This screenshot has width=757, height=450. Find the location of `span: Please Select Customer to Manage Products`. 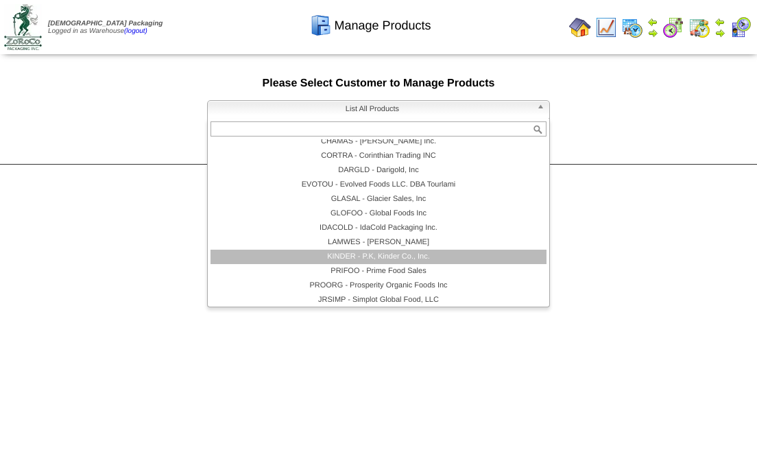

span: Please Select Customer to Manage Products is located at coordinates (378, 83).